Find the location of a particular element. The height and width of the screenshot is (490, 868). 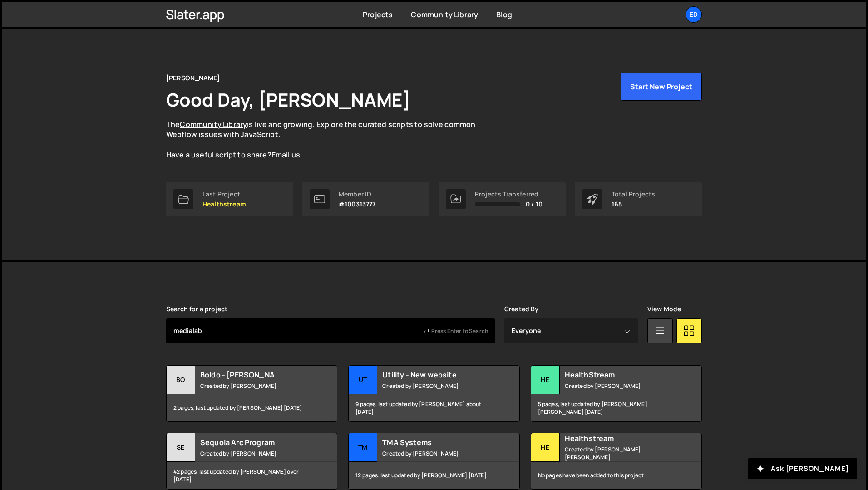

label: View Mode is located at coordinates (664, 309).